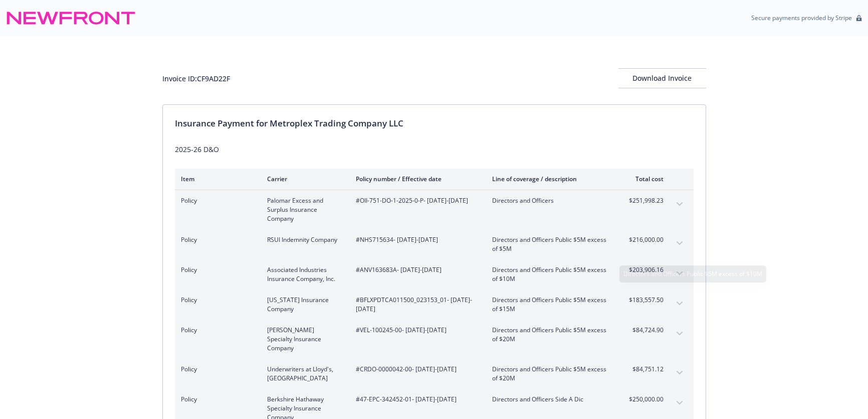 Image resolution: width=868 pixels, height=419 pixels. Describe the element at coordinates (644, 200) in the screenshot. I see `span: $251,998.23` at that location.